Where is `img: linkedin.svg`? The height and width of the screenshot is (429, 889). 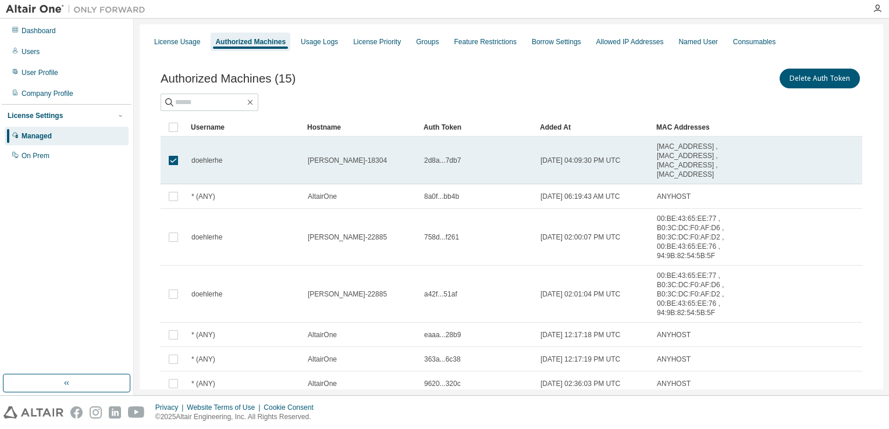
img: linkedin.svg is located at coordinates (115, 412).